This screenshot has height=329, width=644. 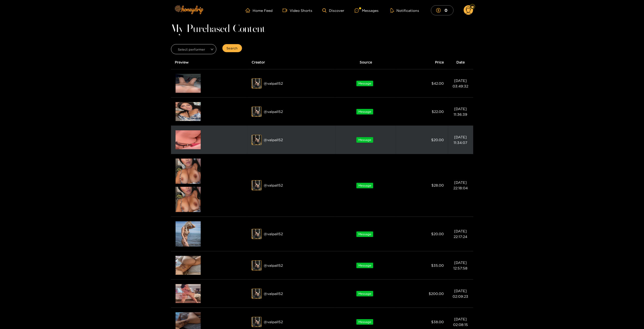 What do you see at coordinates (422, 62) in the screenshot?
I see `th: Price` at bounding box center [422, 62].